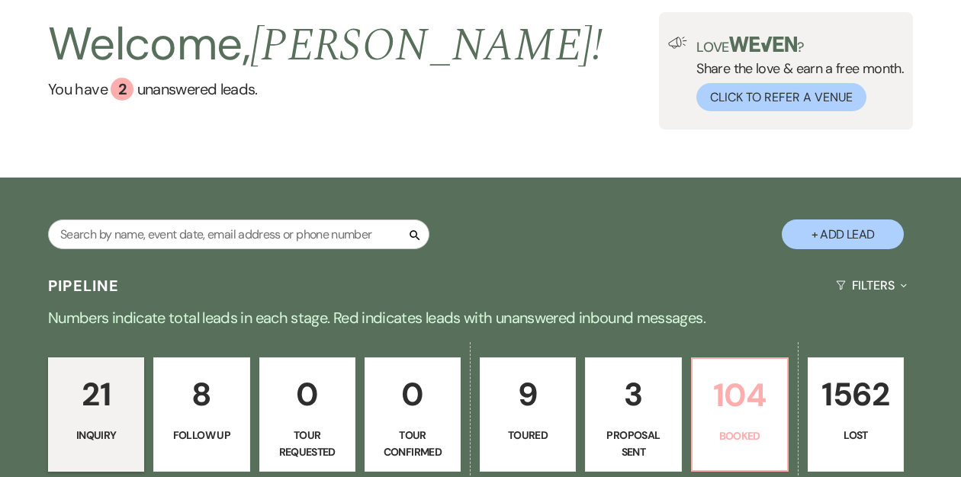 Image resolution: width=961 pixels, height=477 pixels. What do you see at coordinates (740, 415) in the screenshot?
I see `a: 104Booked` at bounding box center [740, 415].